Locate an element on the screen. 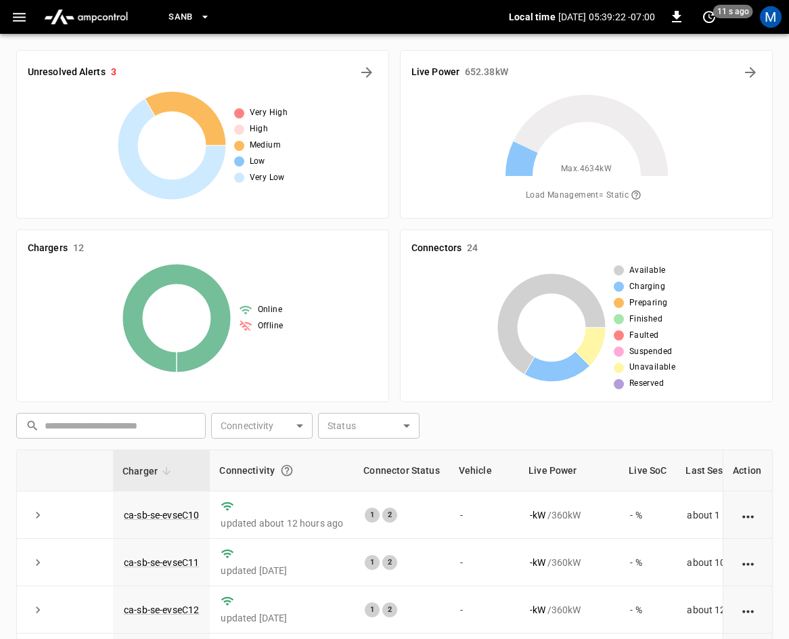 The width and height of the screenshot is (789, 639). span: Reserved is located at coordinates (646, 384).